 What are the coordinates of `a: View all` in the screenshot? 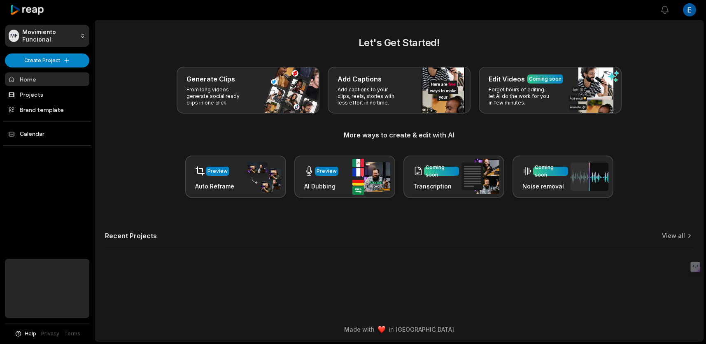 It's located at (673, 236).